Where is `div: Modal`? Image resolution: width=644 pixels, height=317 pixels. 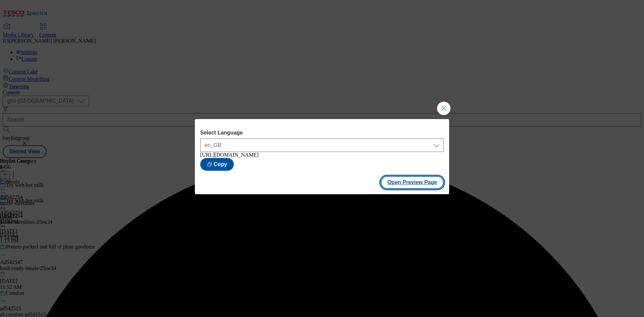
div: Modal is located at coordinates (322, 157).